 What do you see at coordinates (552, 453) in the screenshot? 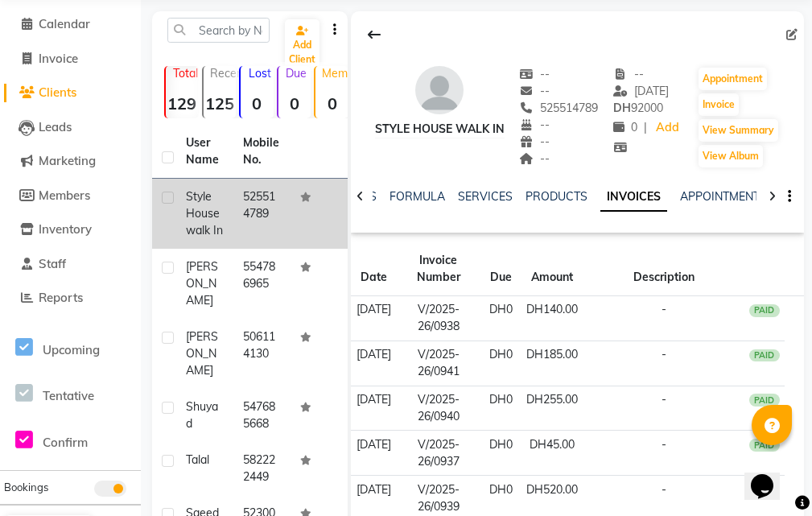
I see `td: DH45.00` at bounding box center [552, 453].